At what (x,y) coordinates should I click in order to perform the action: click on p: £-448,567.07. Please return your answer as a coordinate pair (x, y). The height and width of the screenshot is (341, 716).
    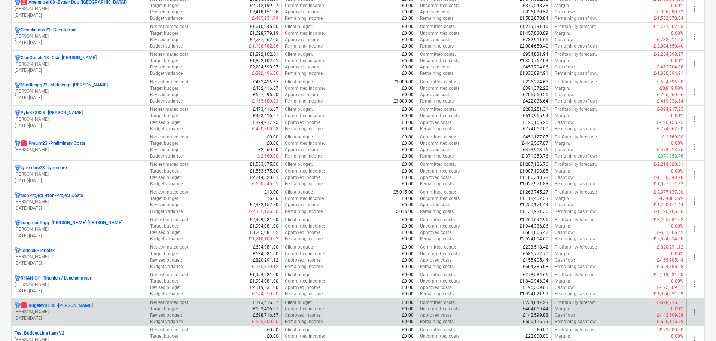
    Looking at the image, I should click on (535, 143).